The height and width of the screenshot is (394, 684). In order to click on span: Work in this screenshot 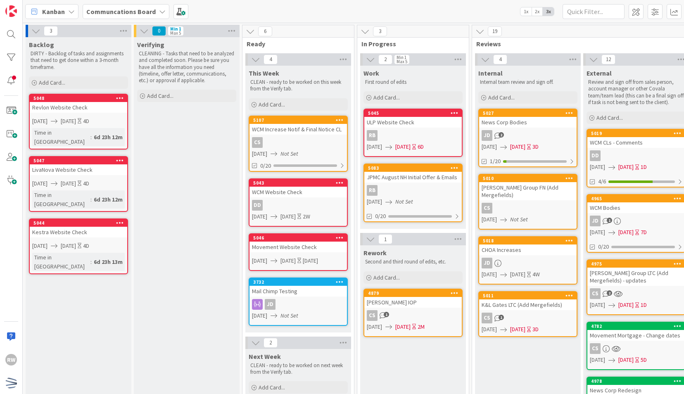, I will do `click(371, 73)`.